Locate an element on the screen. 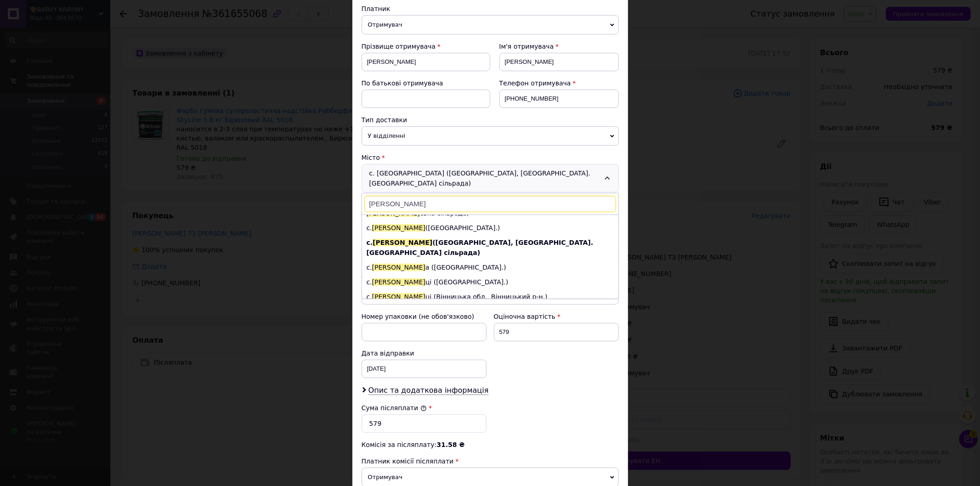 Image resolution: width=980 pixels, height=486 pixels. span: Платник is located at coordinates (376, 9).